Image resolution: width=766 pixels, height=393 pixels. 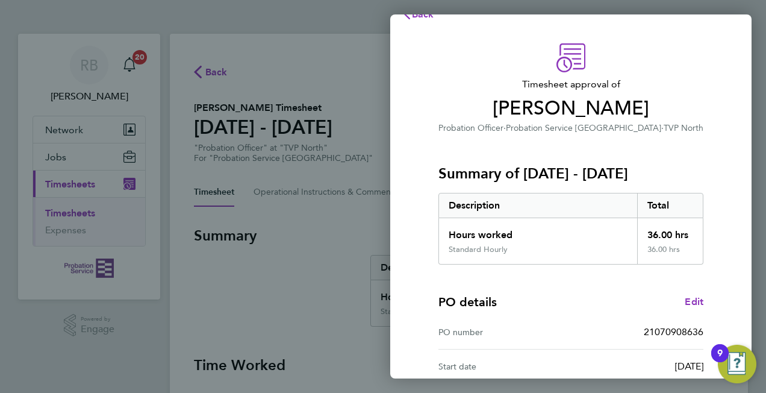 I want to click on button: Open Resource Center, 9 new notifications, so click(x=737, y=364).